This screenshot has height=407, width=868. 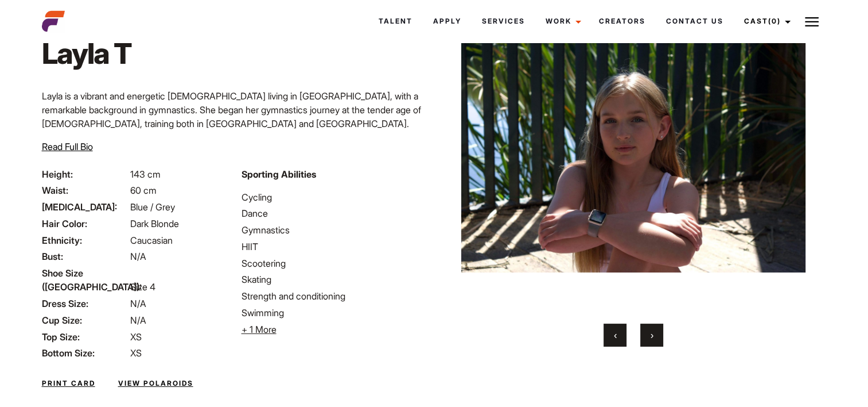 What do you see at coordinates (85, 337) in the screenshot?
I see `span: Top Size:` at bounding box center [85, 337].